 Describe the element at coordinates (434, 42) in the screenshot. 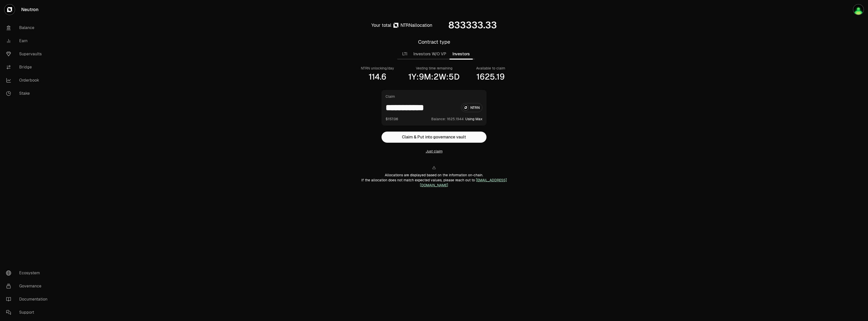

I see `div: Contract type` at that location.